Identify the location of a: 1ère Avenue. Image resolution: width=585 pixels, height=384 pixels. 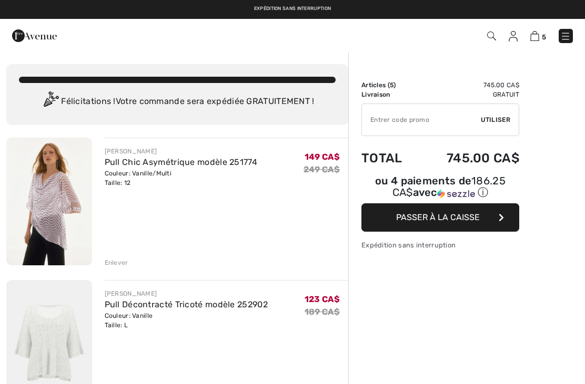
(34, 35).